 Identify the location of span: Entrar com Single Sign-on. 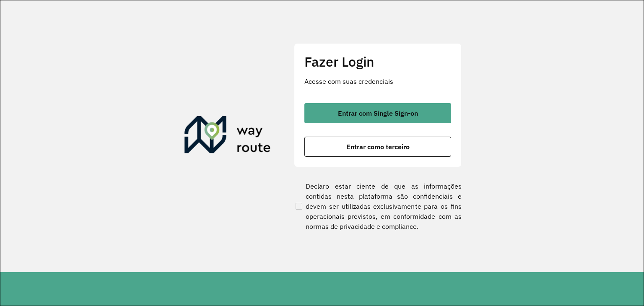
(378, 113).